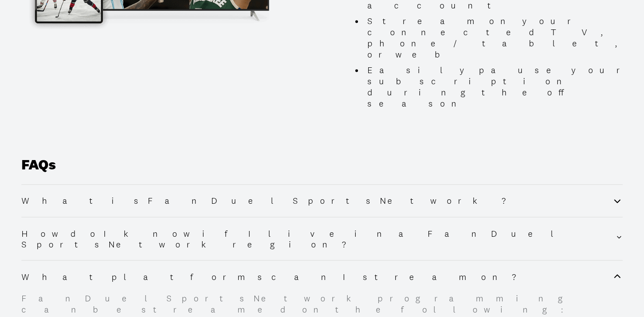 The width and height of the screenshot is (644, 317). I want to click on h2: How do I know if I live in a FanDuel Sports Network region?, so click(318, 239).